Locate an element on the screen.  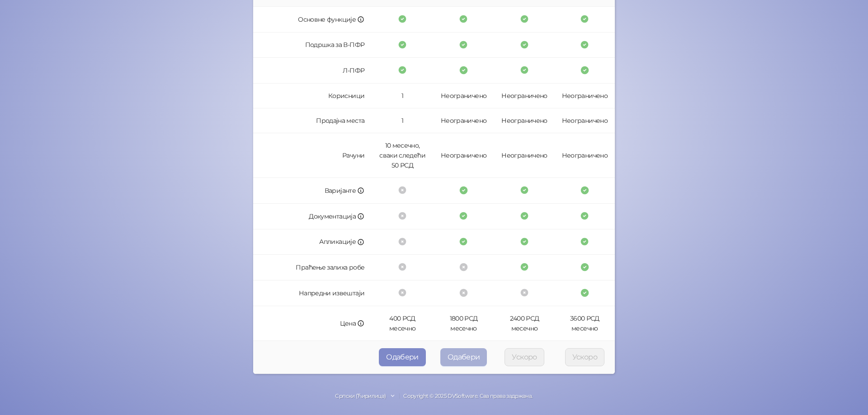
td: Продајна места is located at coordinates (312, 121).